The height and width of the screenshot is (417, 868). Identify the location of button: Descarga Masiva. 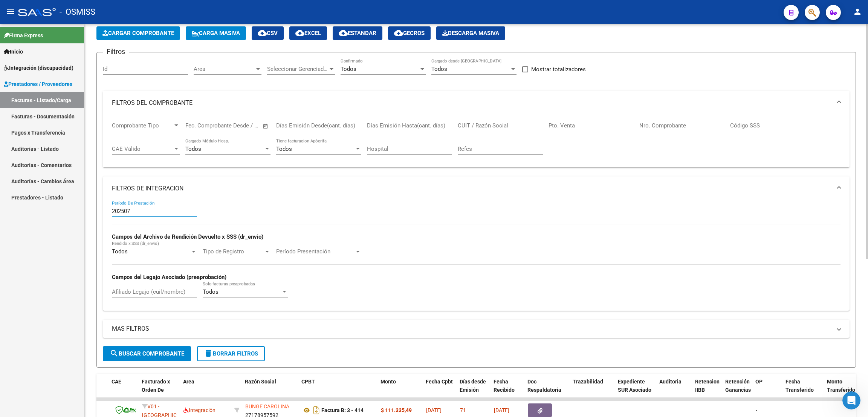
(471, 33).